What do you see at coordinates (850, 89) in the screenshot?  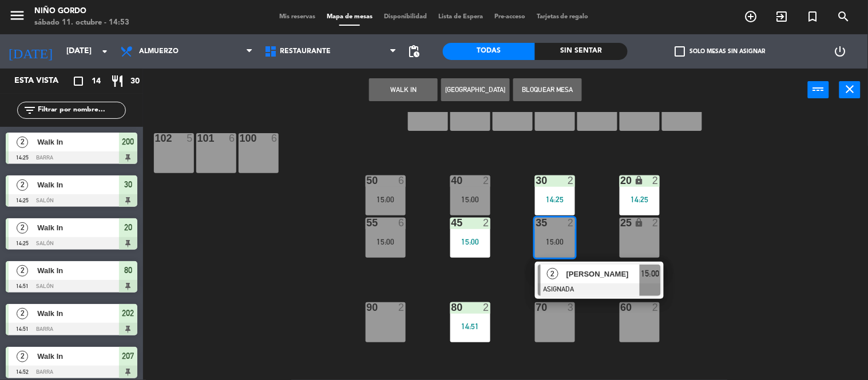 I see `i: close` at bounding box center [850, 89].